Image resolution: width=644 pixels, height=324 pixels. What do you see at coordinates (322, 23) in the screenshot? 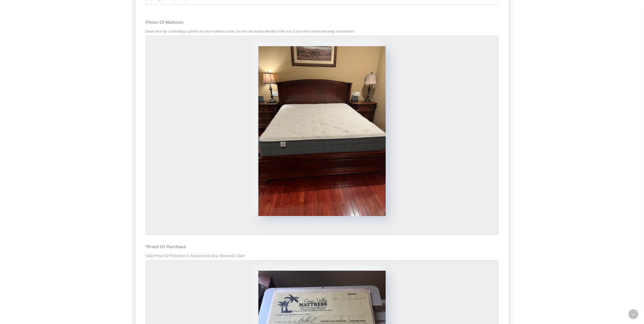
I see `span: Photo Of Mattress` at bounding box center [322, 23].